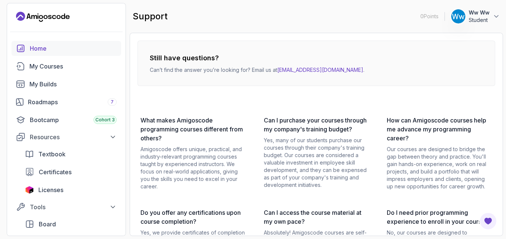 This screenshot has width=506, height=239. Describe the element at coordinates (439, 217) in the screenshot. I see `h3: Do I need prior programming experience to enroll in your courses?` at that location.